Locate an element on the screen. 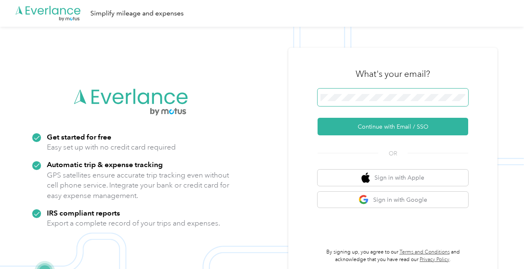 The image size is (528, 269). h3: What's your email? is located at coordinates (393, 74).